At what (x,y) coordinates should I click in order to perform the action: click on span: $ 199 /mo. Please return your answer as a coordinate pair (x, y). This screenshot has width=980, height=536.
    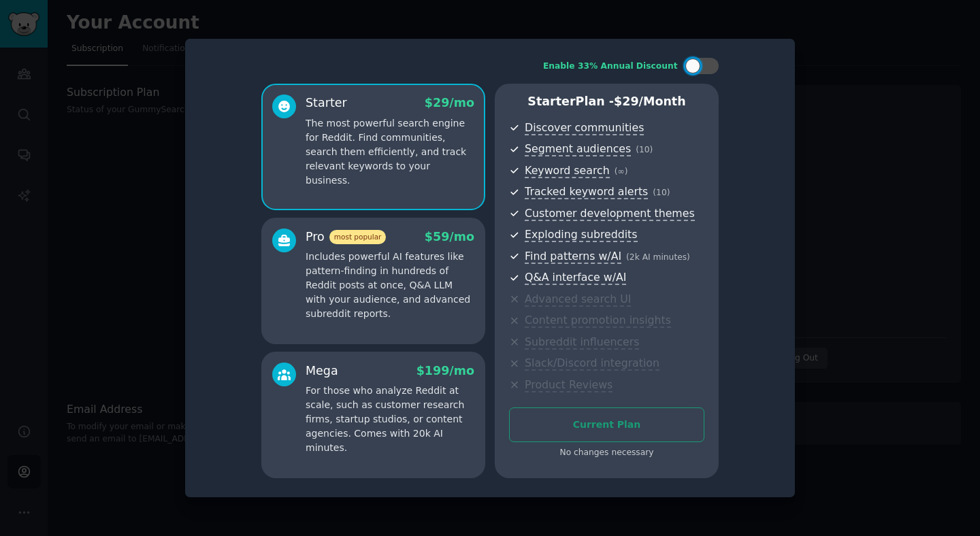
    Looking at the image, I should click on (445, 371).